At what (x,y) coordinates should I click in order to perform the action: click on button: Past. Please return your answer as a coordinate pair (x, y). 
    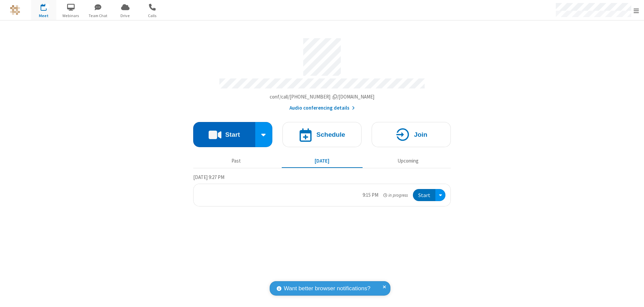
    Looking at the image, I should click on (236, 161).